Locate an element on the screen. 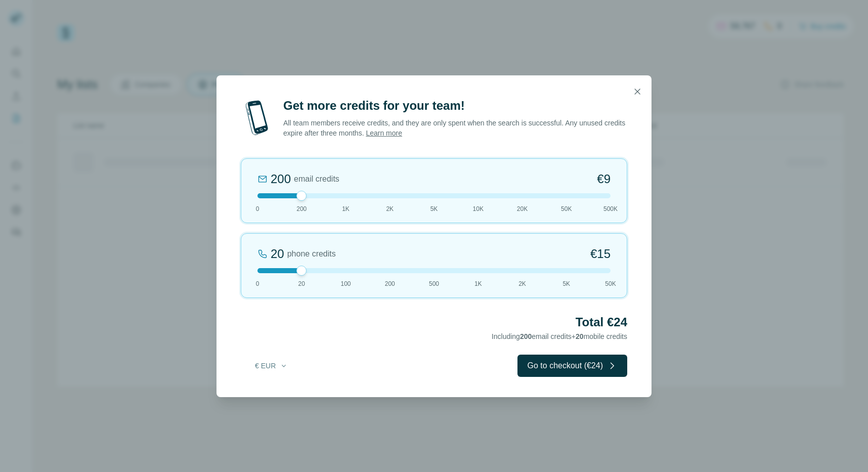 Image resolution: width=868 pixels, height=472 pixels. p: All team members receive credits, and they are only spent when the search is successful. Any unus... is located at coordinates (455, 128).